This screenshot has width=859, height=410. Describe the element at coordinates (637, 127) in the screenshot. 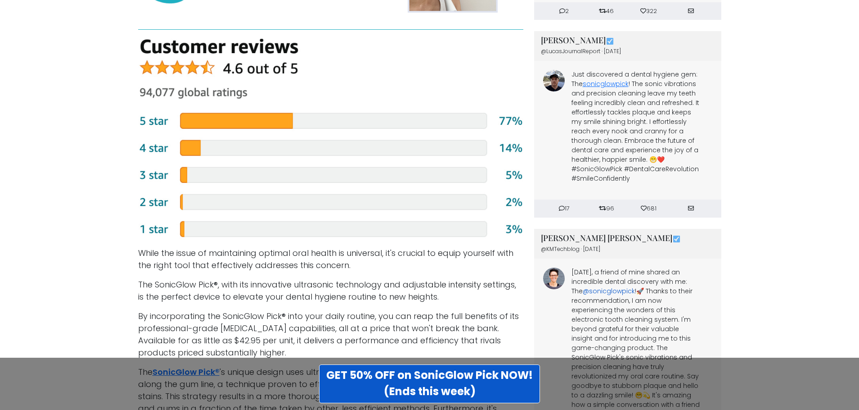

I see `p: Just discovered a dental hygiene gem: The ! The sonic vibrations and precision cleaning leave my ...` at that location.